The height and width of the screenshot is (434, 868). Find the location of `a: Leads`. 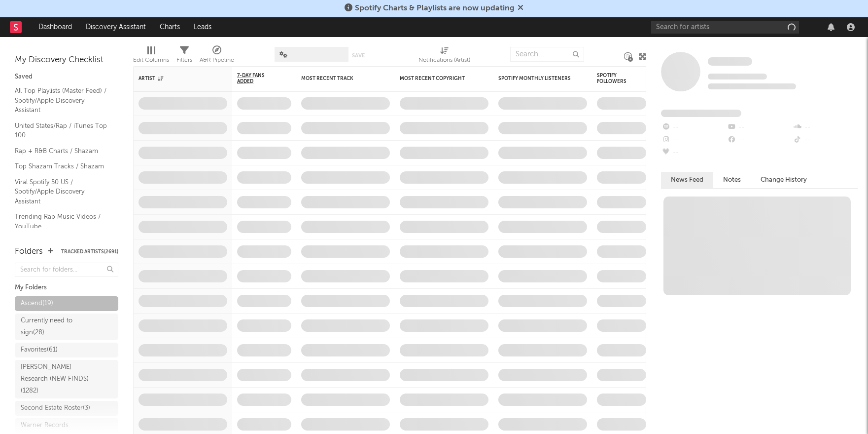

a: Leads is located at coordinates (203, 27).